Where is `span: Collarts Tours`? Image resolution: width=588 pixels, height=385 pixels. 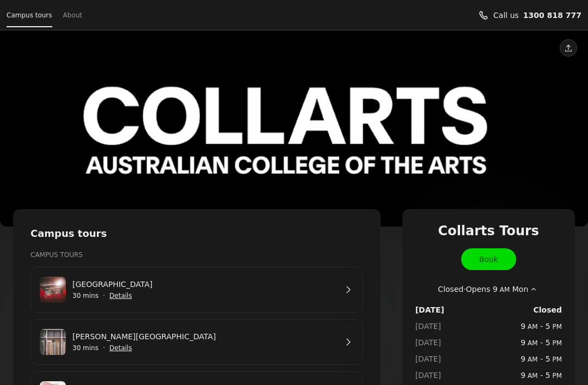 span: Collarts Tours is located at coordinates (489, 231).